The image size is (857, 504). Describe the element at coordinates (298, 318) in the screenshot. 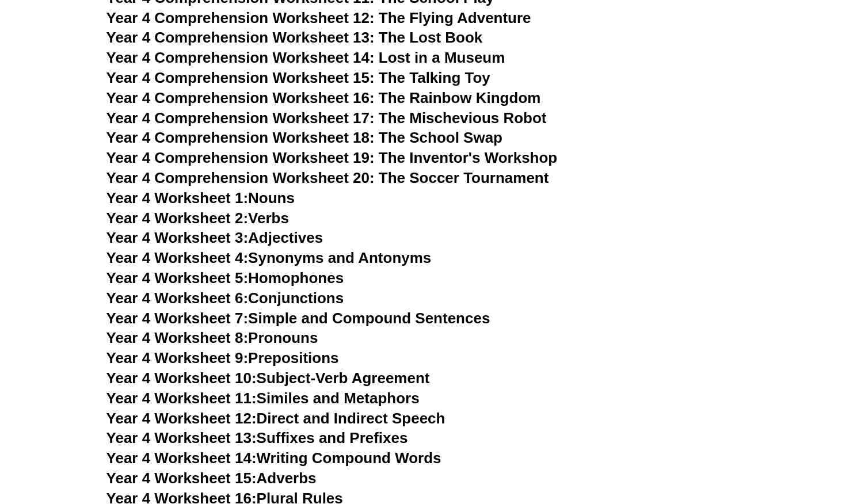

I see `a: Year 4 Worksheet 7:Simple and Compound Sentences` at that location.